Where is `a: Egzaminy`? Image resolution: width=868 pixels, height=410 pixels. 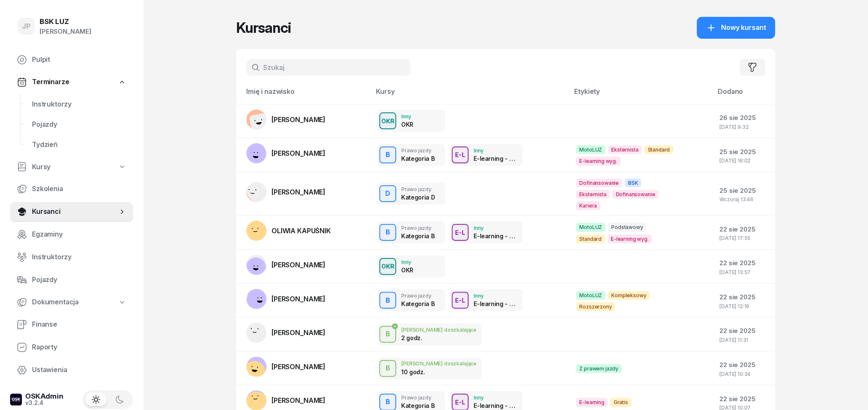 a: Egzaminy is located at coordinates (72, 234).